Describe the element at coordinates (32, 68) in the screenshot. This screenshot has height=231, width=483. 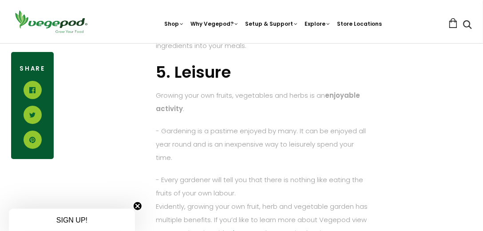
I see `span: Share` at that location.